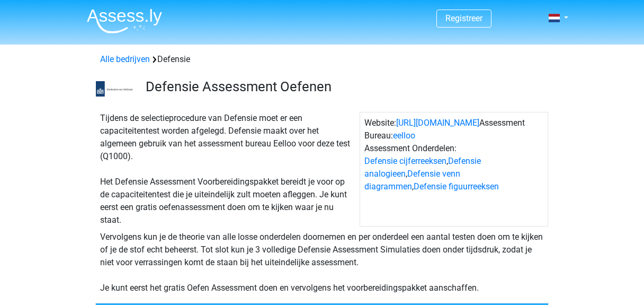  What do you see at coordinates (423, 167) in the screenshot?
I see `a: Defensie analogieen` at bounding box center [423, 167].